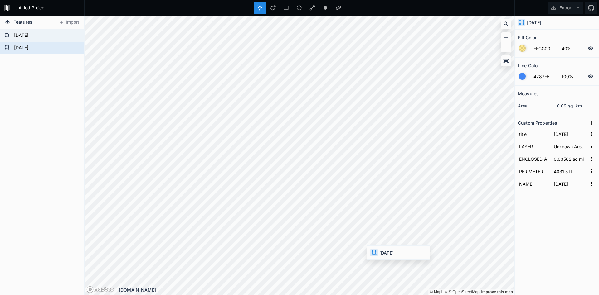  I want to click on dd: 0.09 sq. km, so click(576, 106).